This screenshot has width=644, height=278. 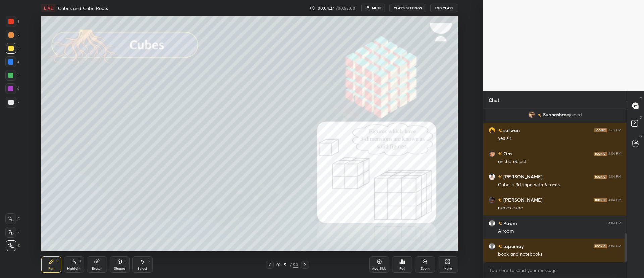 I want to click on div: LIVE, so click(x=48, y=8).